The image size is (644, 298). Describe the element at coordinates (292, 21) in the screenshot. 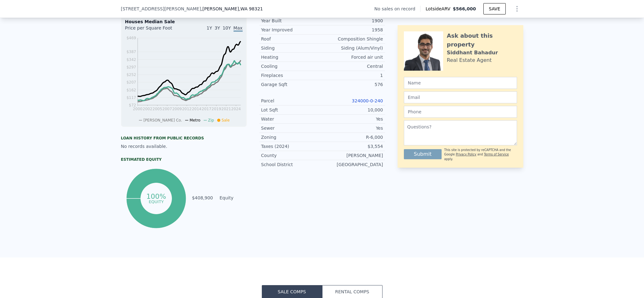

I see `div: Year Built` at that location.